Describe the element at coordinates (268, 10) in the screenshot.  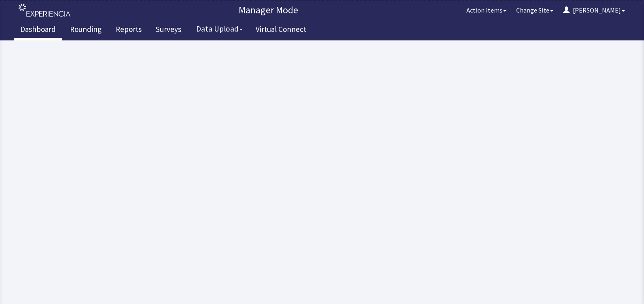
I see `p: Manager Mode` at that location.